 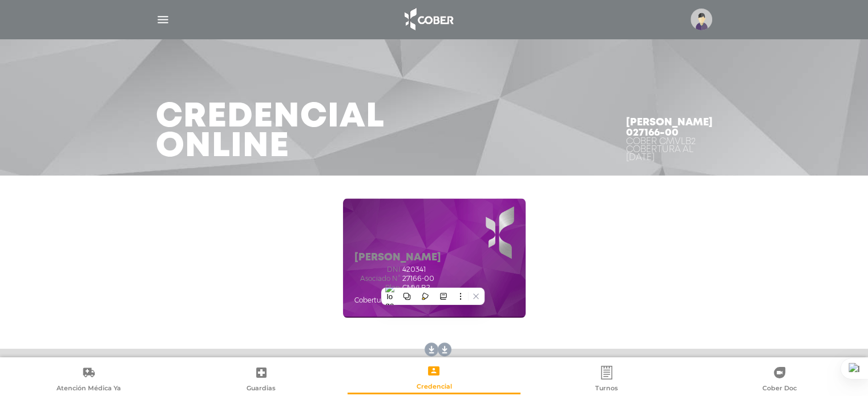 I want to click on a: Credencial, so click(x=434, y=378).